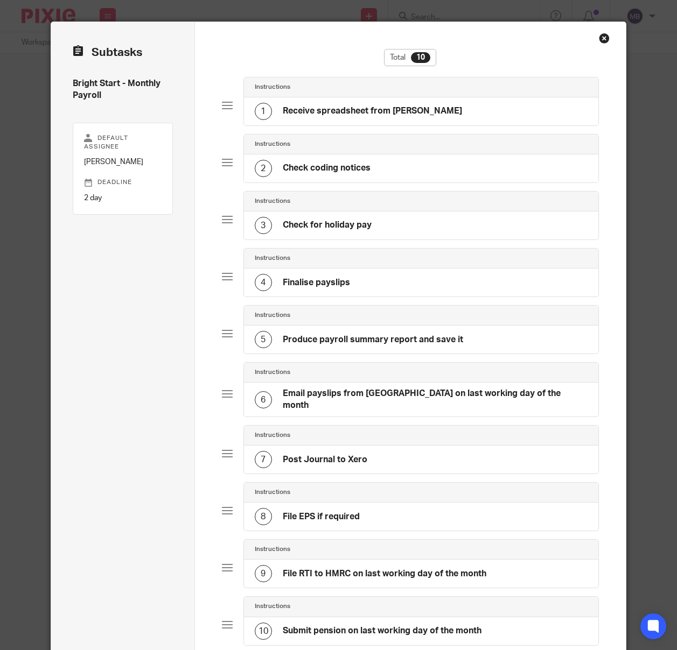 Image resolution: width=677 pixels, height=650 pixels. What do you see at coordinates (263, 283) in the screenshot?
I see `div: 4` at bounding box center [263, 283].